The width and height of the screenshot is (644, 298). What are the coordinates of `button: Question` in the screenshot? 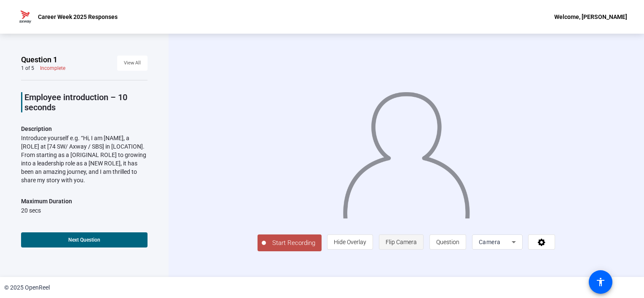 It's located at (448, 242).